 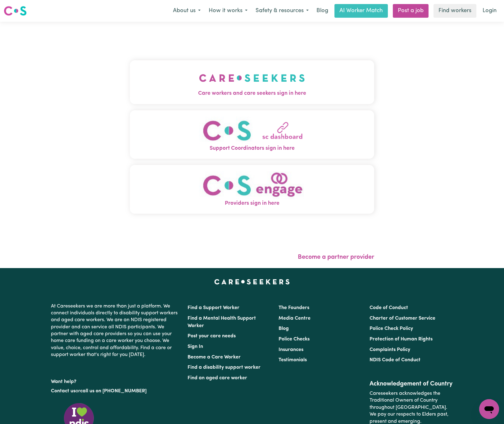 What do you see at coordinates (187, 11) in the screenshot?
I see `button: About us` at bounding box center [187, 11].